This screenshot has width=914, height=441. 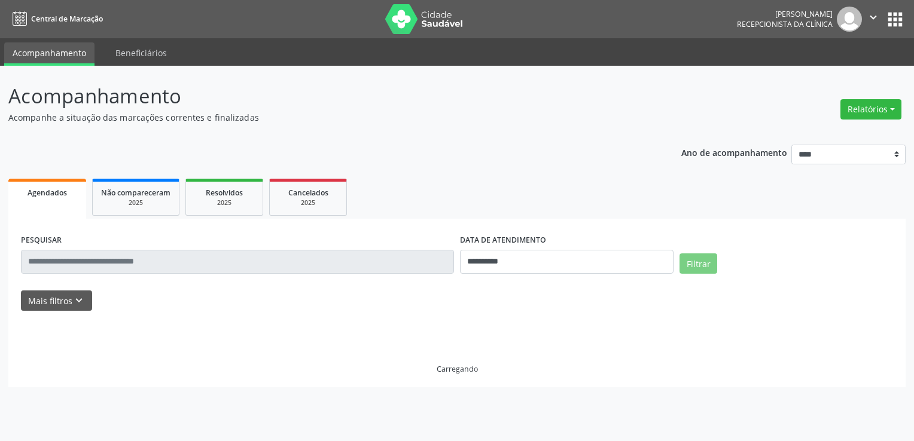 What do you see at coordinates (503, 240) in the screenshot?
I see `label: DATA DE ATENDIMENTO` at bounding box center [503, 240].